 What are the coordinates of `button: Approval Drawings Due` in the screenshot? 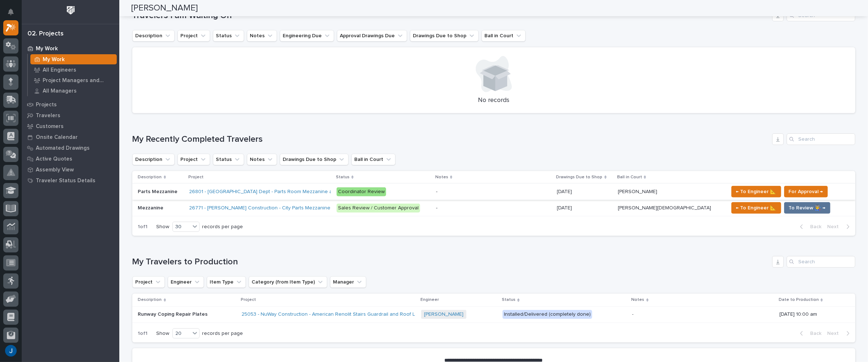 It's located at (372, 36).